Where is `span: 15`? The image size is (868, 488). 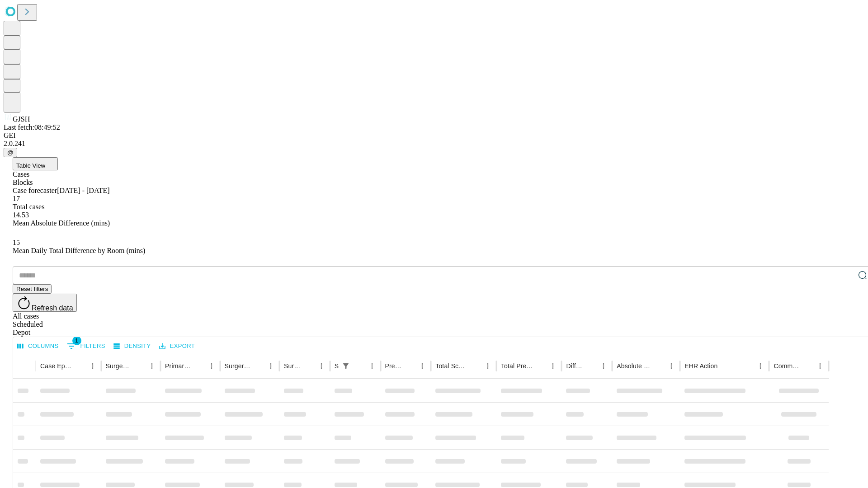
span: 15 is located at coordinates (17, 242).